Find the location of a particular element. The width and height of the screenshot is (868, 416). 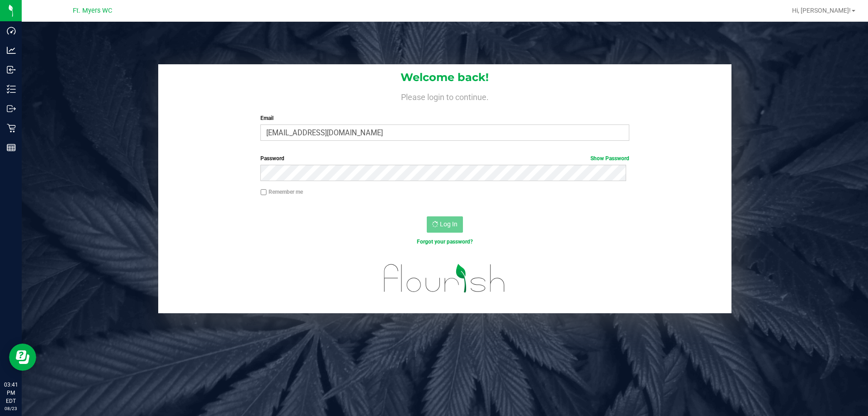

h1: Welcome back! is located at coordinates (445, 77).